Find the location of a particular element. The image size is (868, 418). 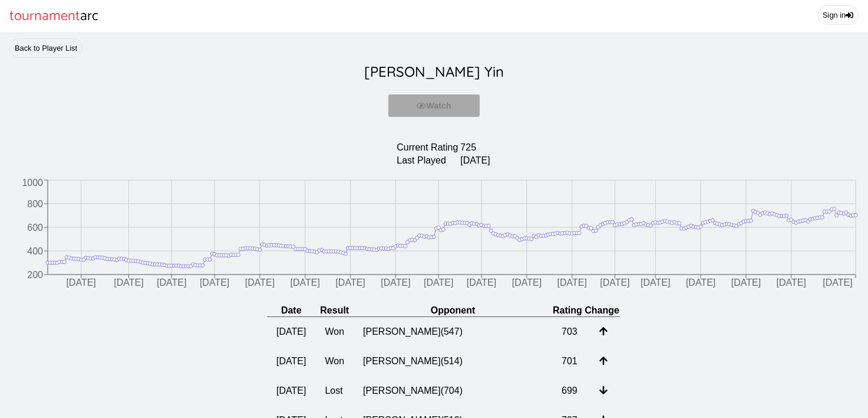

td: 699 is located at coordinates (571, 391).